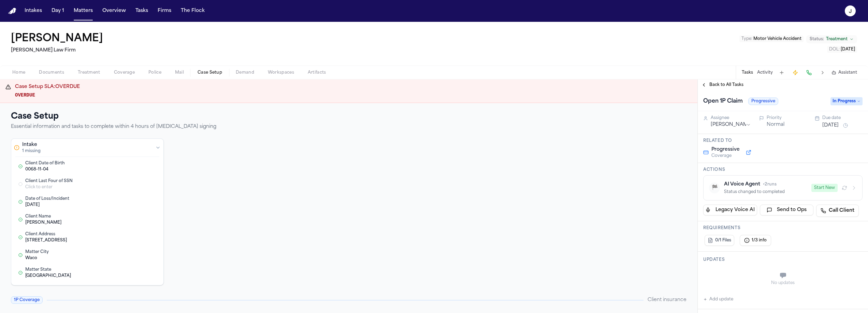 Image resolution: width=868 pixels, height=313 pixels. I want to click on span: In Progress, so click(846, 101).